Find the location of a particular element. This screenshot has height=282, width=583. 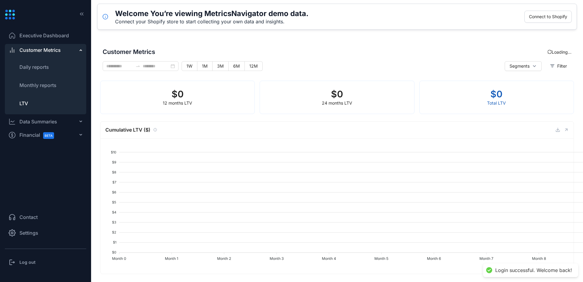

div: Data Summaries is located at coordinates (38, 122).